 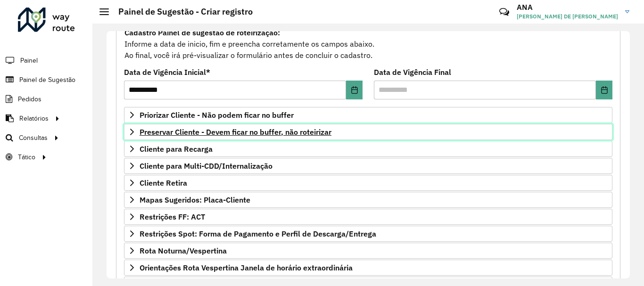 What do you see at coordinates (235, 132) in the screenshot?
I see `span: Preservar Cliente - Devem ficar no buffer, não roteirizar` at bounding box center [235, 132].